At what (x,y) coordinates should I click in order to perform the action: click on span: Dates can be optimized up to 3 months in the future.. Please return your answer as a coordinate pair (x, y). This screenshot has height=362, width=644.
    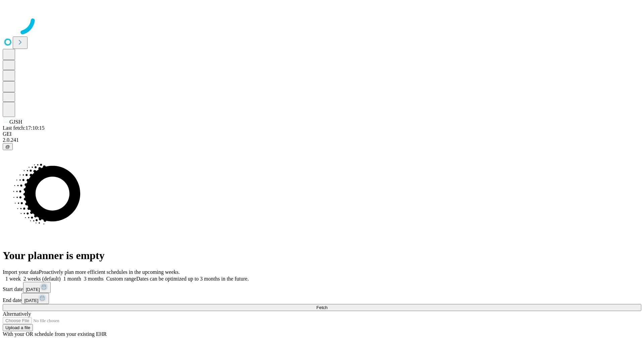
    Looking at the image, I should click on (192, 279).